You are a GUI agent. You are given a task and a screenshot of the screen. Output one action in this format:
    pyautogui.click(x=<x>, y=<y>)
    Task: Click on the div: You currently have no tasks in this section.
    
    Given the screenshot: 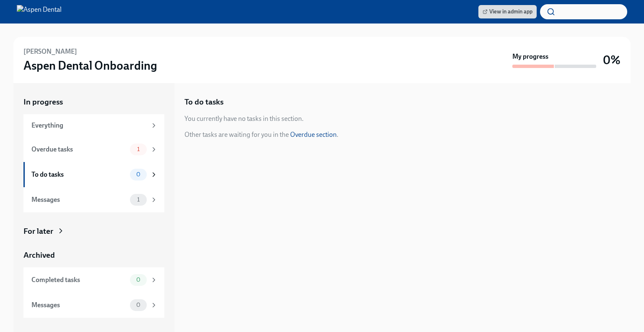 What is the action you would take?
    pyautogui.click(x=244, y=119)
    